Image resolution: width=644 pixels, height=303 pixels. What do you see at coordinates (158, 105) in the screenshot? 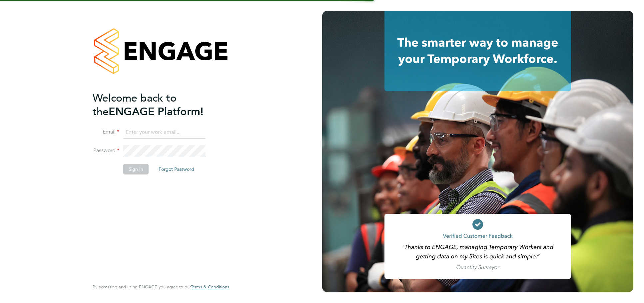
I see `h2: ENGAGE Platform!` at bounding box center [158, 105].